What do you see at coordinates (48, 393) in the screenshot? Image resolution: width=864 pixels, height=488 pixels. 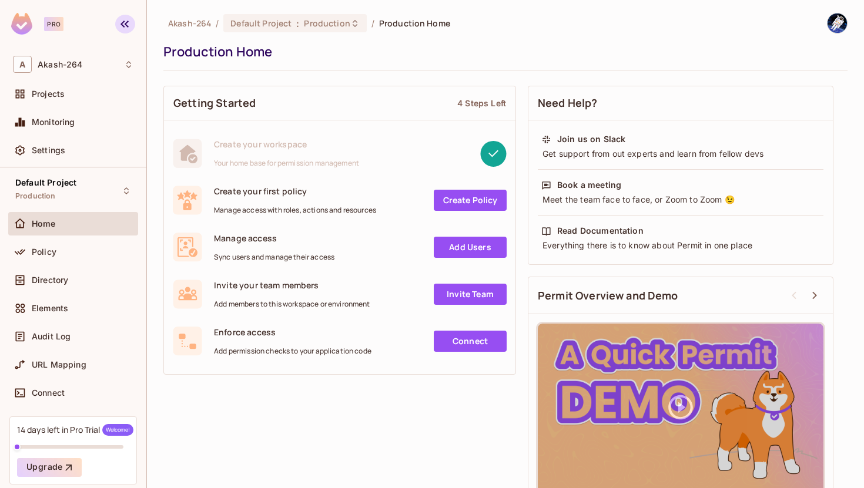 I see `span: Connect` at bounding box center [48, 393].